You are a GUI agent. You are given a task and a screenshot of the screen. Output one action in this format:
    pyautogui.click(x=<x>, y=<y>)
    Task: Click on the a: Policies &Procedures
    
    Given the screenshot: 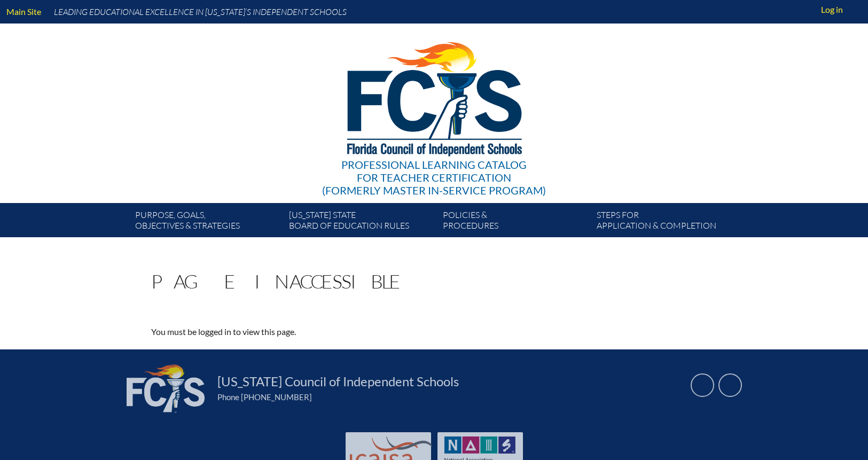 What is the action you would take?
    pyautogui.click(x=516, y=222)
    